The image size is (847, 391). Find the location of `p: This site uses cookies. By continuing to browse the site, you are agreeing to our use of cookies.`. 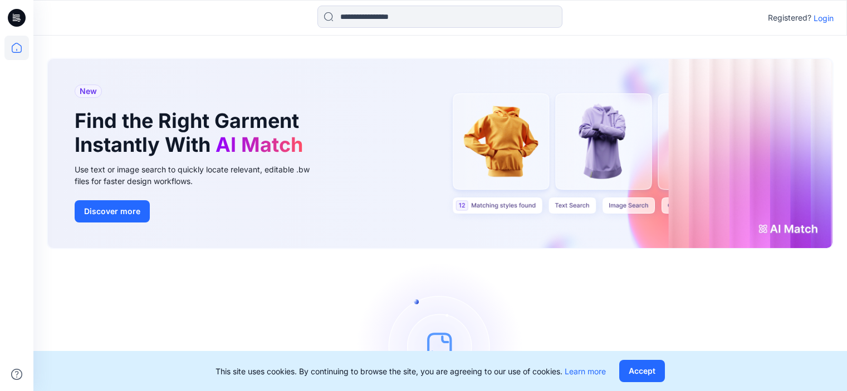

p: This site uses cookies. By continuing to browse the site, you are agreeing to our use of cookies. is located at coordinates (410, 371).